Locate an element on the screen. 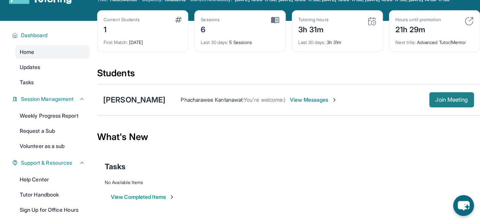 The width and height of the screenshot is (480, 222). a: Home is located at coordinates (52, 52).